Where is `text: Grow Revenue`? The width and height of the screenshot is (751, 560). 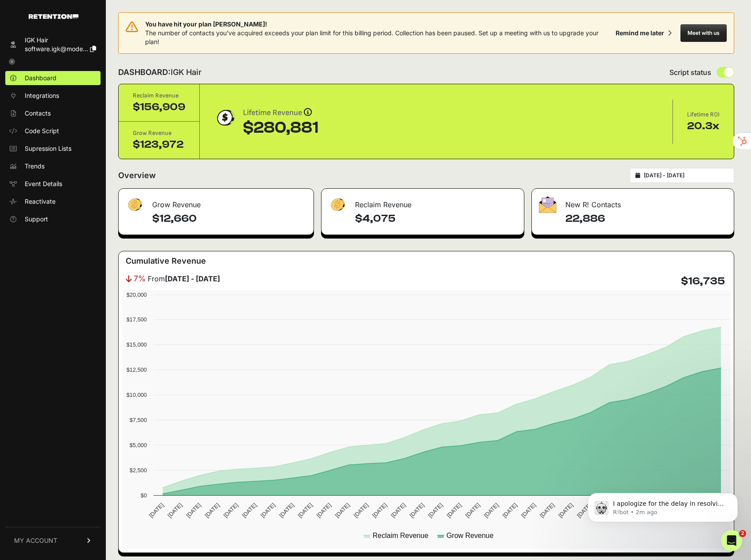 text: Grow Revenue is located at coordinates (470, 535).